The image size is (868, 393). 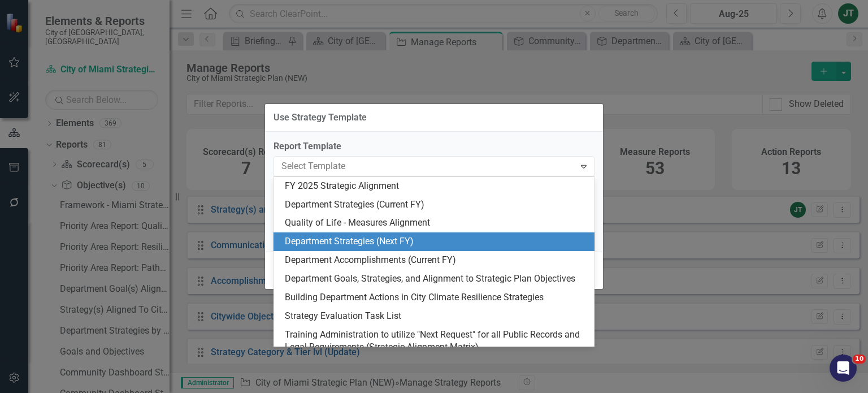 What do you see at coordinates (437, 316) in the screenshot?
I see `div: Strategy Evaluation Task List` at bounding box center [437, 316].